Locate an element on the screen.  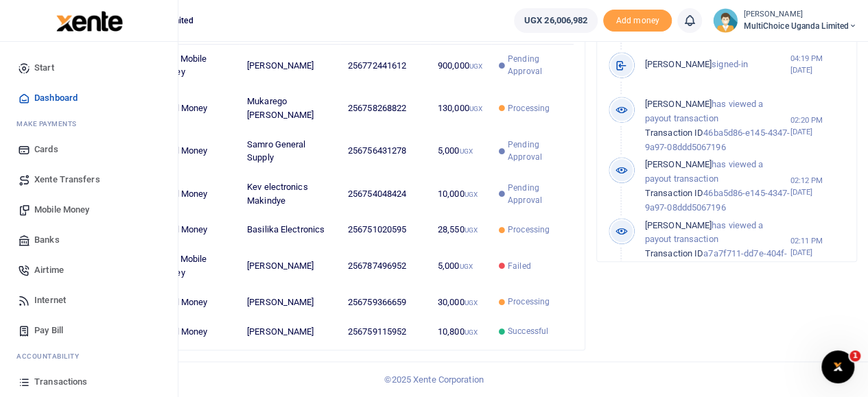
span: Mobile Money is located at coordinates (62, 210).